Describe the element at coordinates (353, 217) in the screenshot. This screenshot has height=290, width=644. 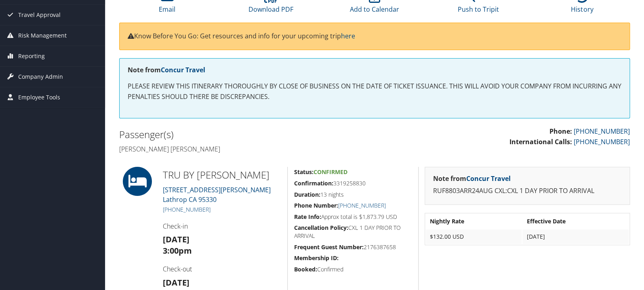
I see `h5: Approx total is $1,873.79 USD` at that location.